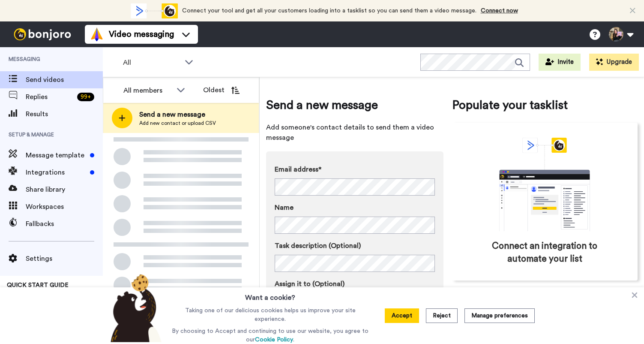 This screenshot has height=344, width=644. I want to click on p: Taking one of our delicious cookies helps us improve your site experience., so click(270, 315).